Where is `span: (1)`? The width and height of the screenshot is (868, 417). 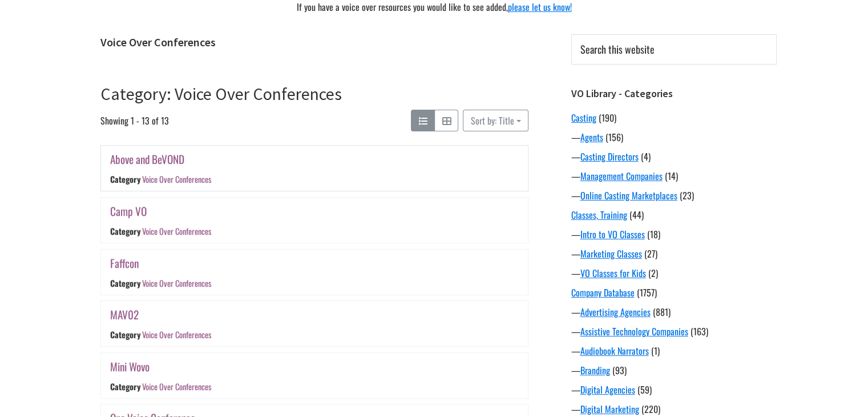 span: (1) is located at coordinates (655, 350).